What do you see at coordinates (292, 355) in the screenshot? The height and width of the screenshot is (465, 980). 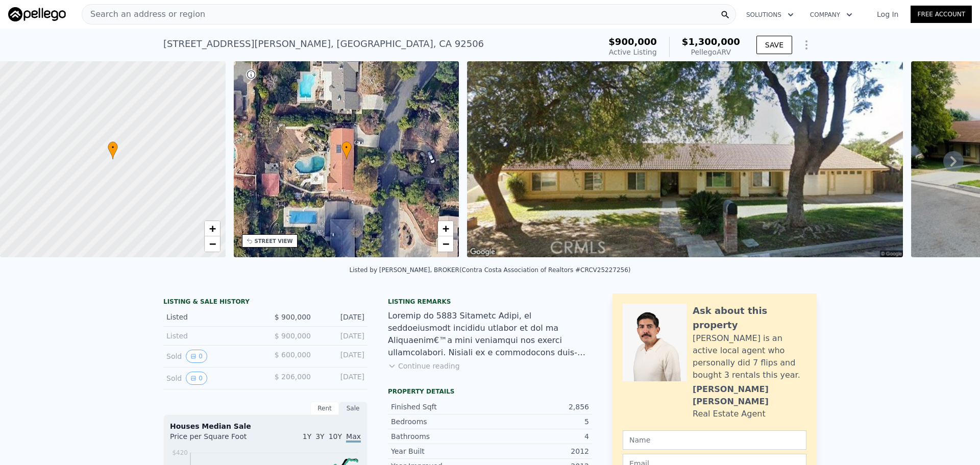 I see `span: $ 600,000` at bounding box center [292, 355].